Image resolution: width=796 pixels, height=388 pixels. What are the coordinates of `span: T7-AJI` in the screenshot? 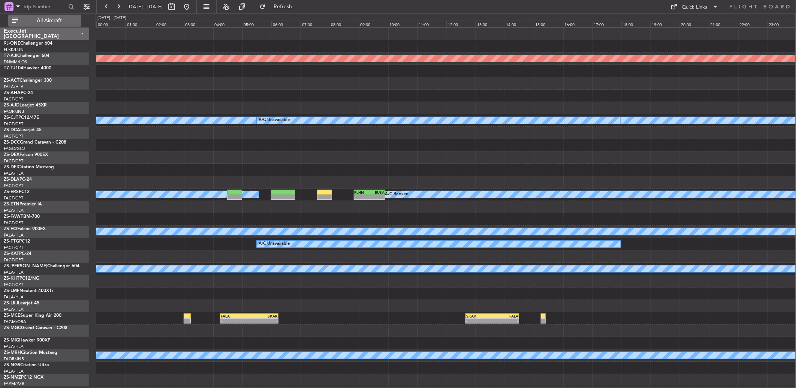 It's located at (10, 56).